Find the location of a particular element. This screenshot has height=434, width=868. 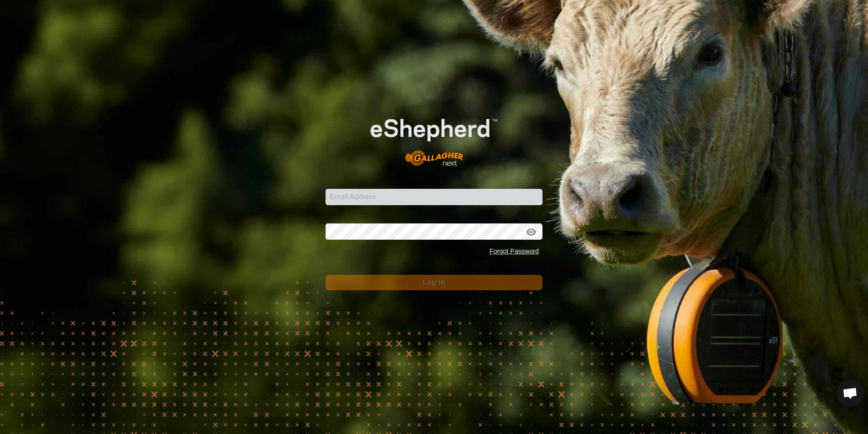

a: Forgot Password is located at coordinates (514, 251).